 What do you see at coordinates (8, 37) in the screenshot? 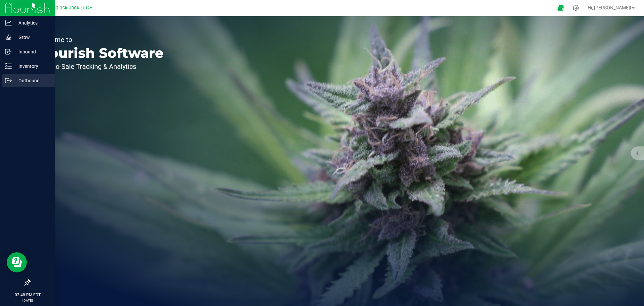
I see `inline-svg: Grow` at bounding box center [8, 37].